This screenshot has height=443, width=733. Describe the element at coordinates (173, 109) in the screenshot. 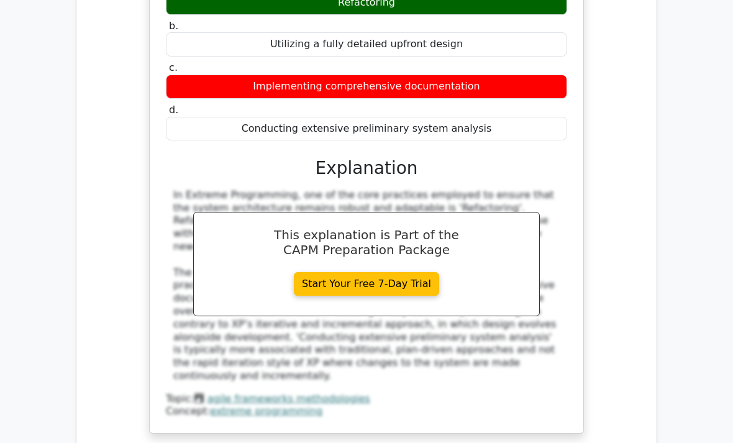

I see `span: d.` at that location.